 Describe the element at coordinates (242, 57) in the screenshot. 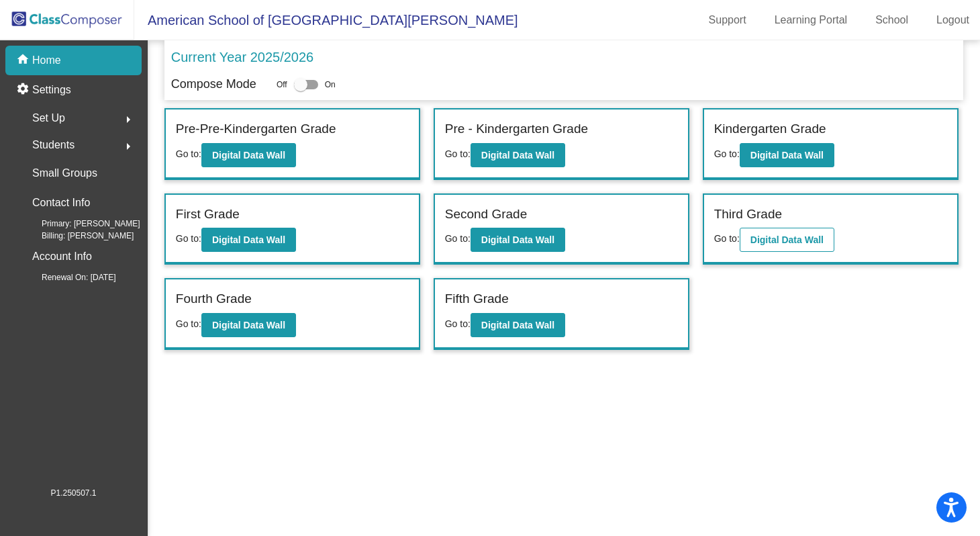

I see `p: Current Year 2025/2026` at that location.